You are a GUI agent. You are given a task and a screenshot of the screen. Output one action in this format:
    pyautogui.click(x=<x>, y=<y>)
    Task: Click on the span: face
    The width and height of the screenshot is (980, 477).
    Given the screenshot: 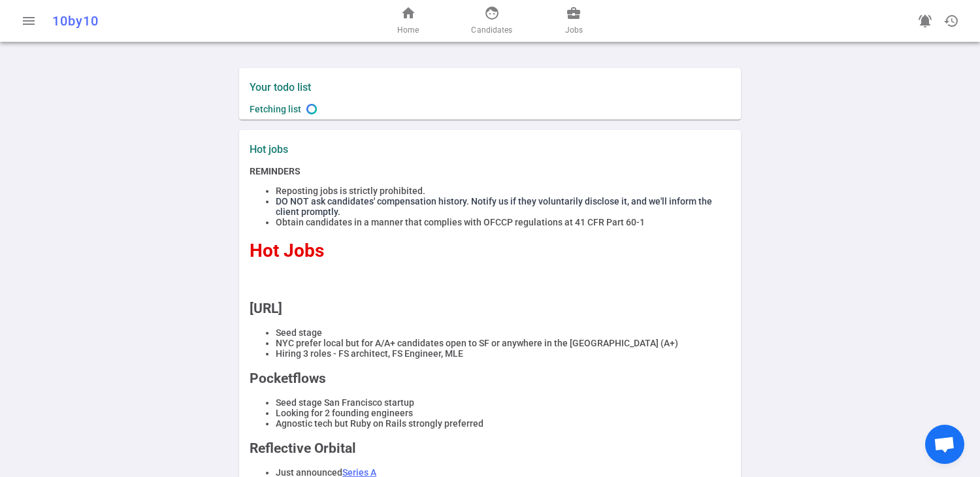 What is the action you would take?
    pyautogui.click(x=492, y=13)
    